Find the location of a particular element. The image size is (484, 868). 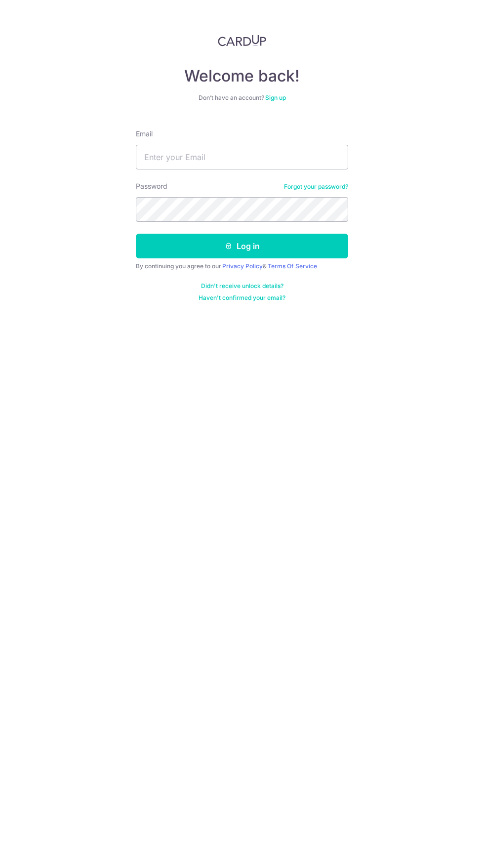

a: Privacy Policy is located at coordinates (243, 266).